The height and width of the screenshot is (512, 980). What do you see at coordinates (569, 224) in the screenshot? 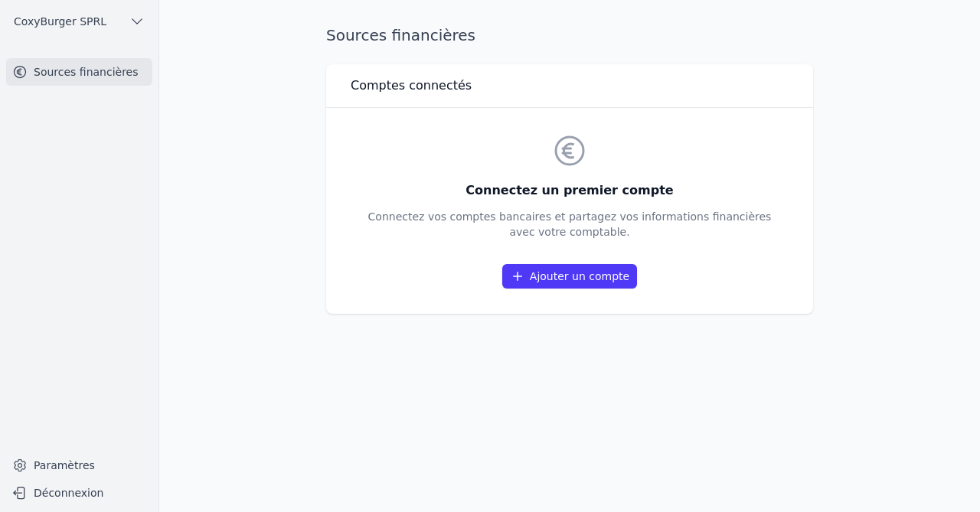
I see `p: Connectez vos comptes bancaires et partagez vos informations financières avec votre comptable.` at bounding box center [569, 224].